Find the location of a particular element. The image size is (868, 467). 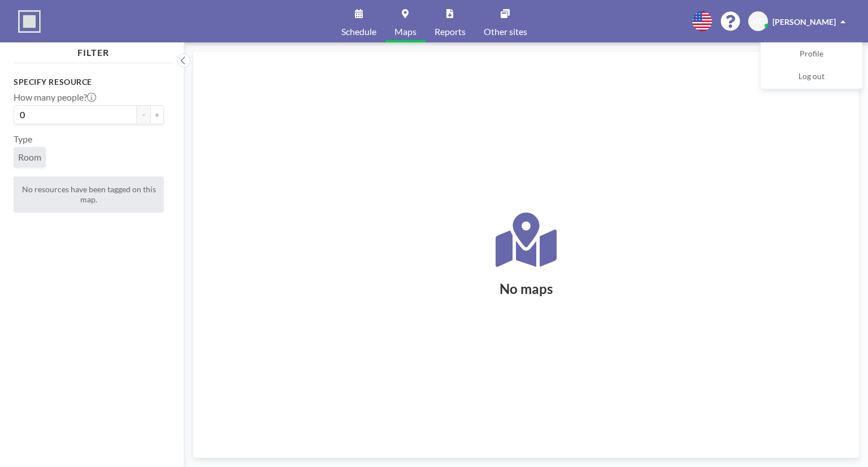

span: Maps is located at coordinates (405, 31).